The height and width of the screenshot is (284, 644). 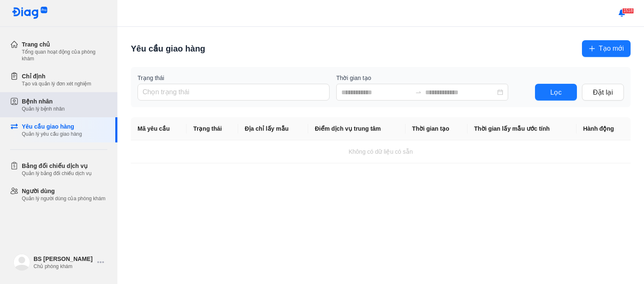 I want to click on td: Không có dữ liệu có sẵn, so click(x=381, y=152).